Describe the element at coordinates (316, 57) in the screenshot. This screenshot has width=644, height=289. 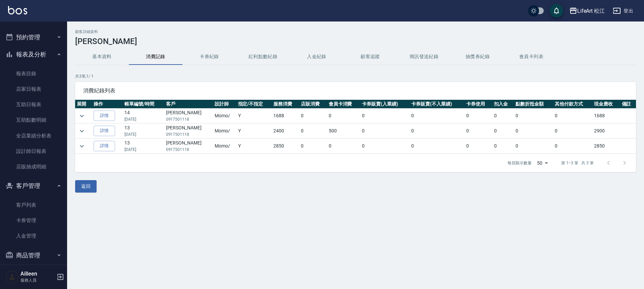
I see `button: 入金紀錄` at that location.